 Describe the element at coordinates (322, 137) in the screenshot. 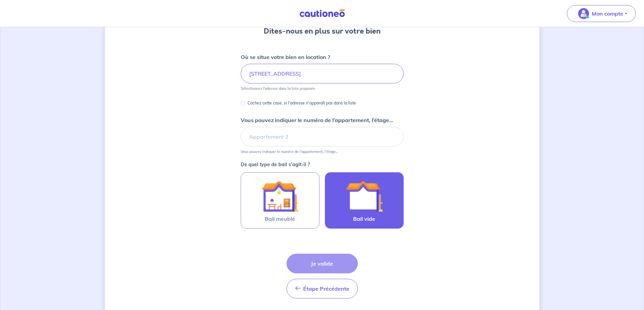

I see `input: Appartement 2` at that location.